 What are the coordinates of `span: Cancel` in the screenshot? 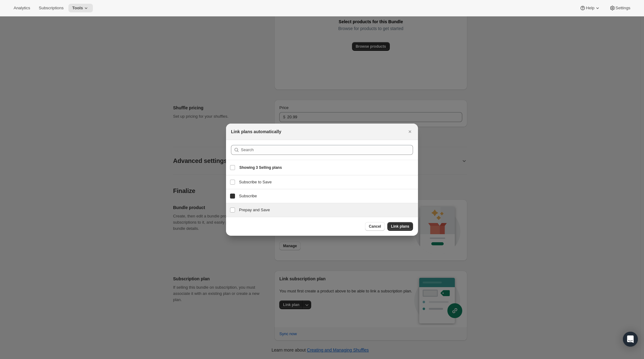 It's located at (375, 226).